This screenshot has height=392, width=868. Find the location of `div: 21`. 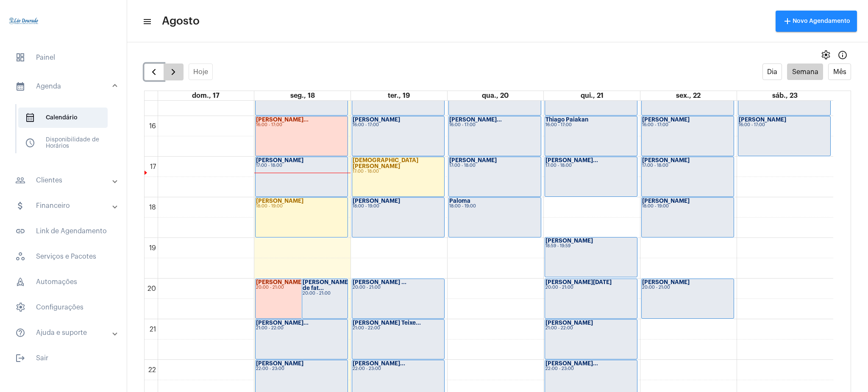

div: 21 is located at coordinates (152, 330).